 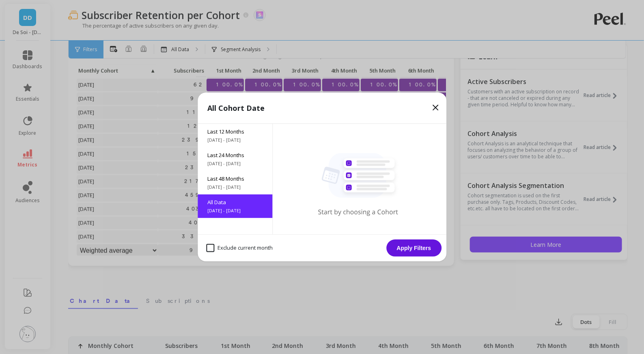 What do you see at coordinates (236, 108) in the screenshot?
I see `p: All Cohort Date` at bounding box center [236, 108].